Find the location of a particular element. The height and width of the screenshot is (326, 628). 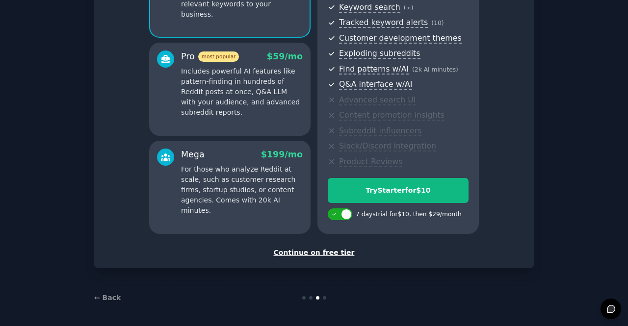

span: Product Reviews is located at coordinates (371, 162).